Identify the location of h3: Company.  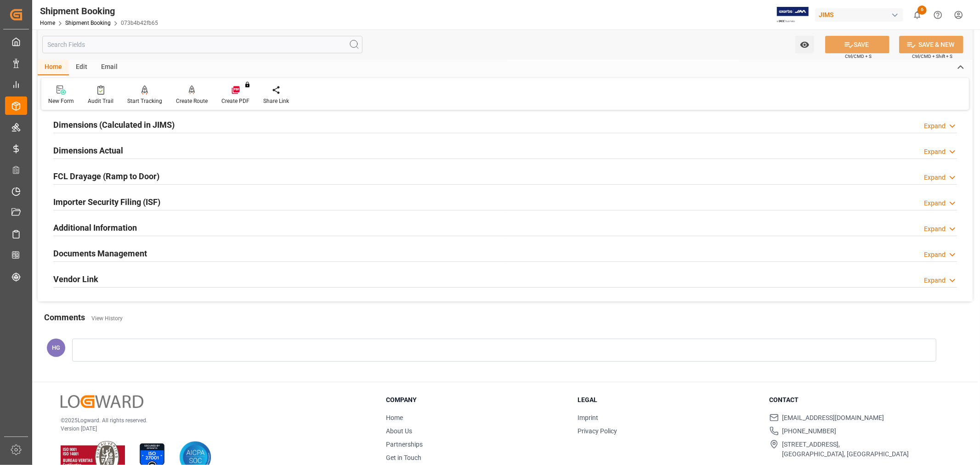
(476, 400).